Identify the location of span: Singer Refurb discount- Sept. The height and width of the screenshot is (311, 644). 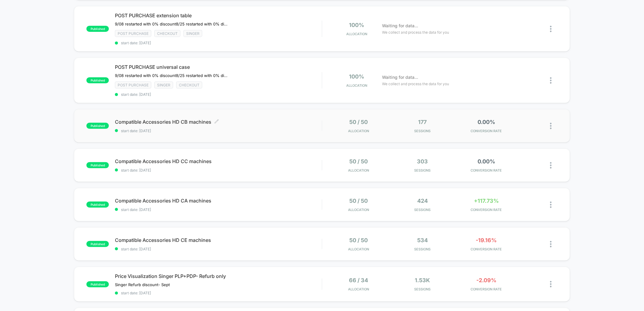
(142, 284).